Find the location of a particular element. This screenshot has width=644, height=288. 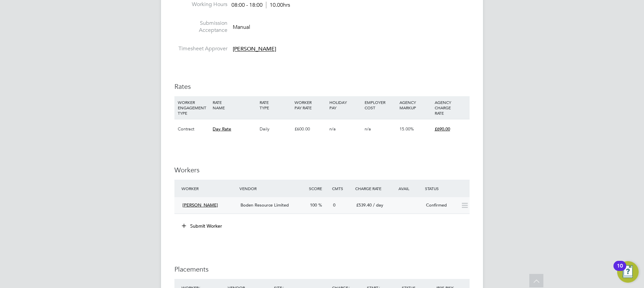

div: Charge Rate is located at coordinates (371, 188).